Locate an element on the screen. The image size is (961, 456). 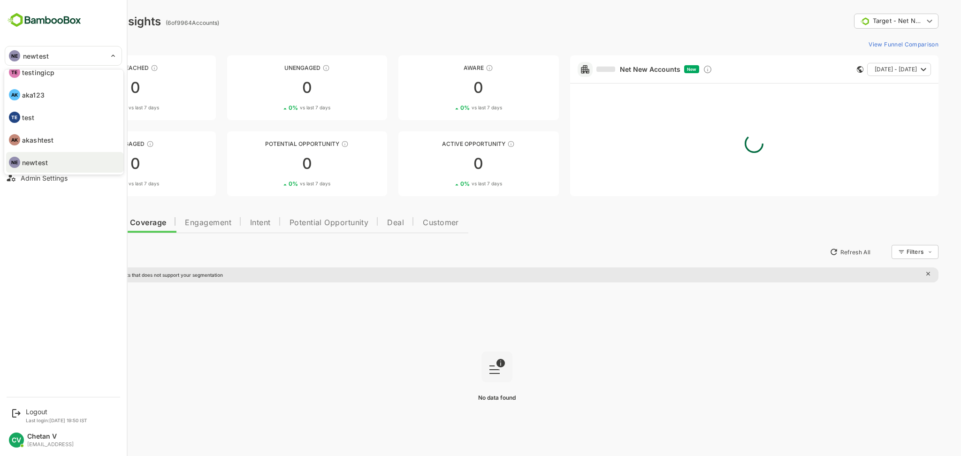
a: AwareThese accounts have just entered the buying cycle and need further nurturing00%vs last 7 days is located at coordinates (446, 88).